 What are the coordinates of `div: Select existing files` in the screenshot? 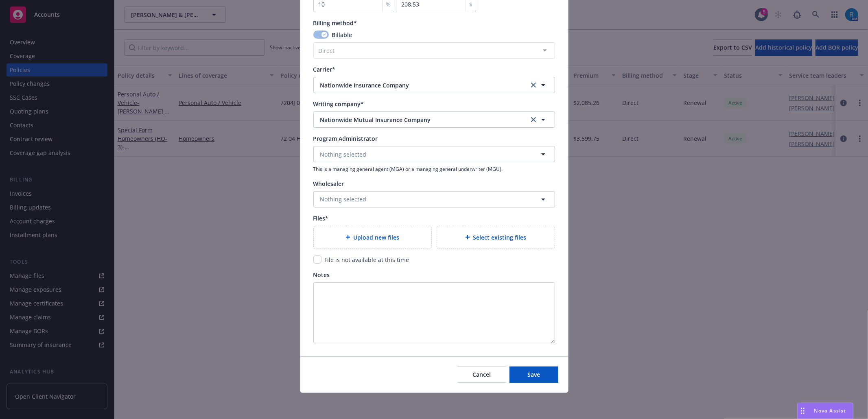 It's located at (495, 237).